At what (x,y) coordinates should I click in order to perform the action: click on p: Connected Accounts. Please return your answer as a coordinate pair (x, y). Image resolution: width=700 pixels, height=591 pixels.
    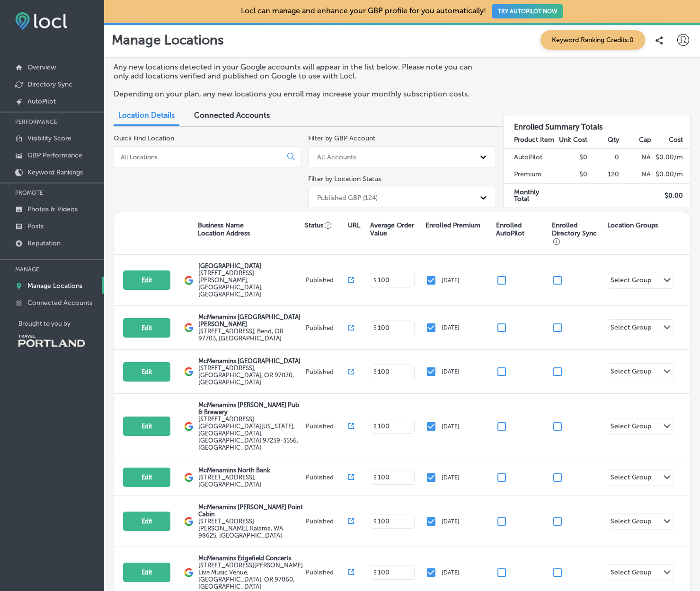
    Looking at the image, I should click on (60, 303).